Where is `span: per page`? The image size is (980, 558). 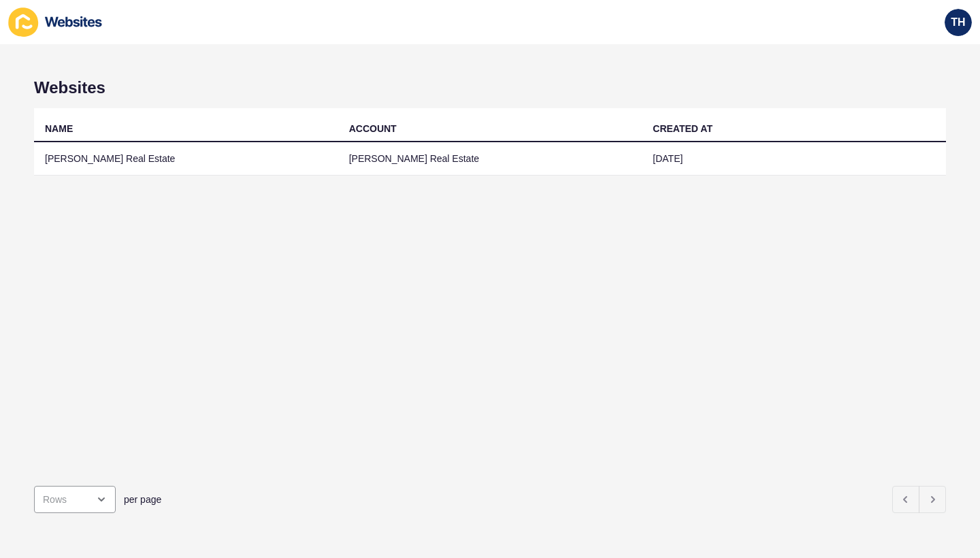
span: per page is located at coordinates (142, 500).